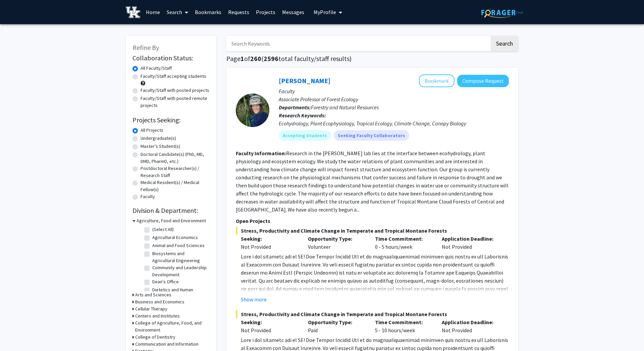 The image size is (644, 351). What do you see at coordinates (175, 237) in the screenshot?
I see `label: Agricultural Economics` at bounding box center [175, 237].